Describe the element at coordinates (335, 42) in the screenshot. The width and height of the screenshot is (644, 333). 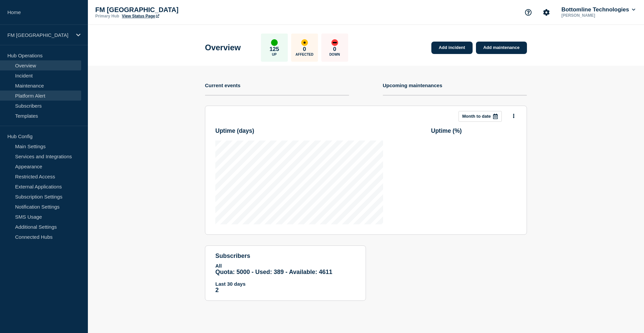
I see `div: down` at that location.